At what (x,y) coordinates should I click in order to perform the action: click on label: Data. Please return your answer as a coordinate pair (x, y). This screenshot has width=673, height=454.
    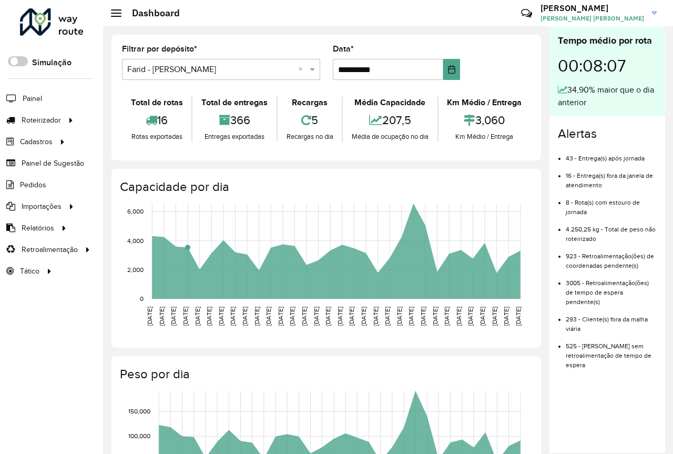
    Looking at the image, I should click on (343, 49).